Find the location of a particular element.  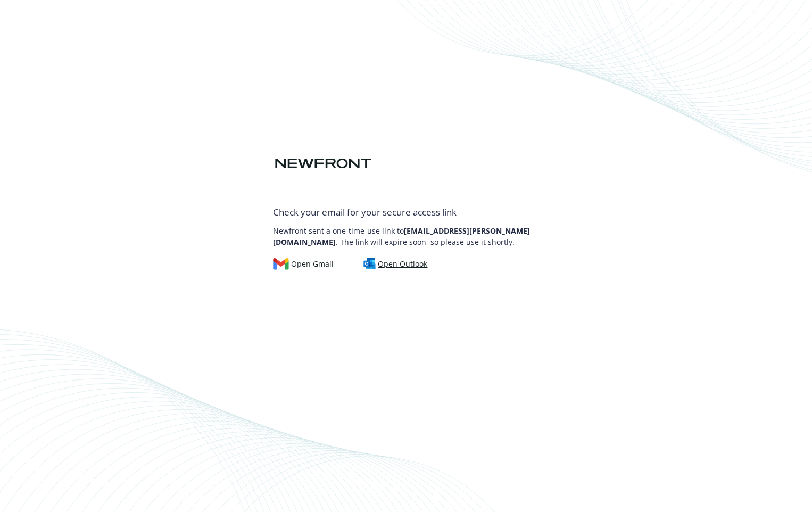

div: Open Gmail is located at coordinates (303, 264).